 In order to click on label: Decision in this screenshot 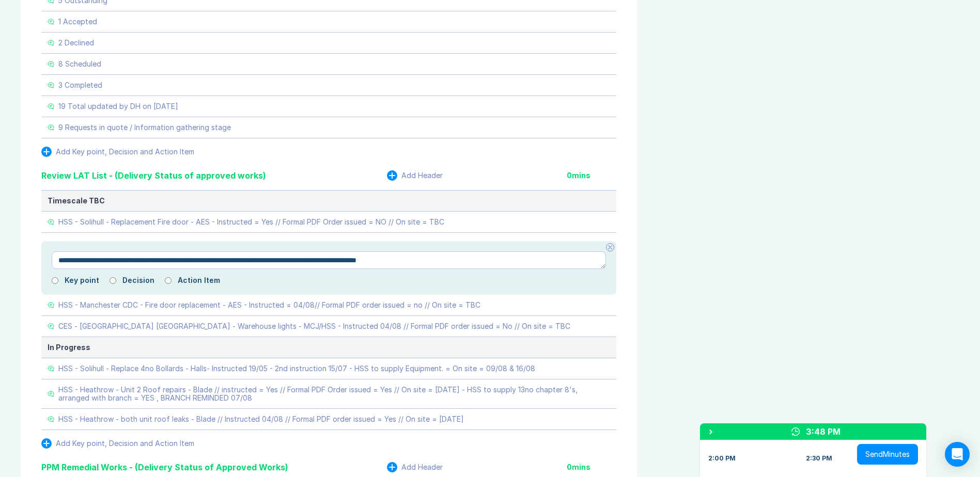, I will do `click(139, 280)`.